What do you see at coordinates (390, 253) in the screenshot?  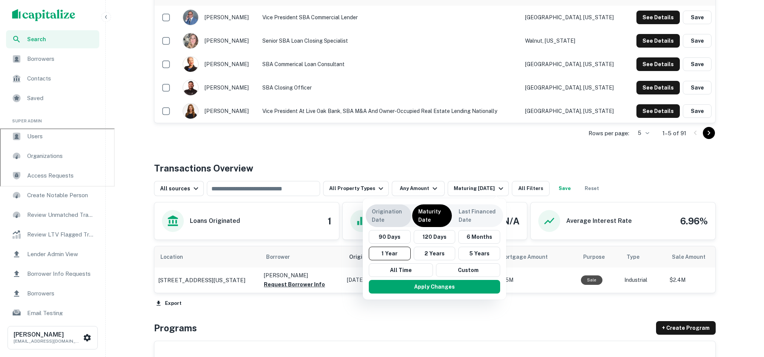 I see `button: 1 Year` at bounding box center [390, 253].